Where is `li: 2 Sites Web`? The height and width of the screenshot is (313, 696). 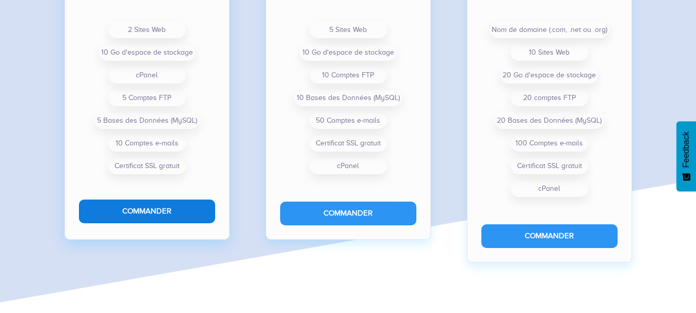
li: 2 Sites Web is located at coordinates (147, 30).